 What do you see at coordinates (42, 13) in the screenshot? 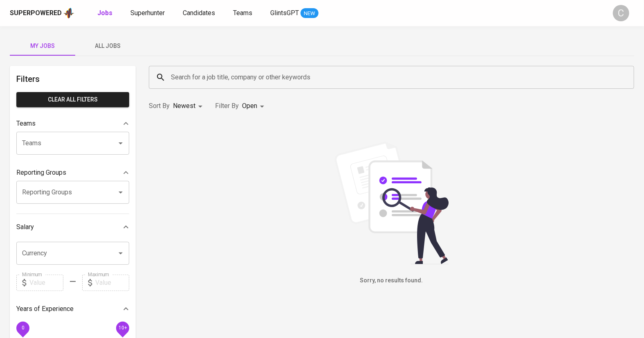
I see `a: Superpoweredapp logo` at bounding box center [42, 13].